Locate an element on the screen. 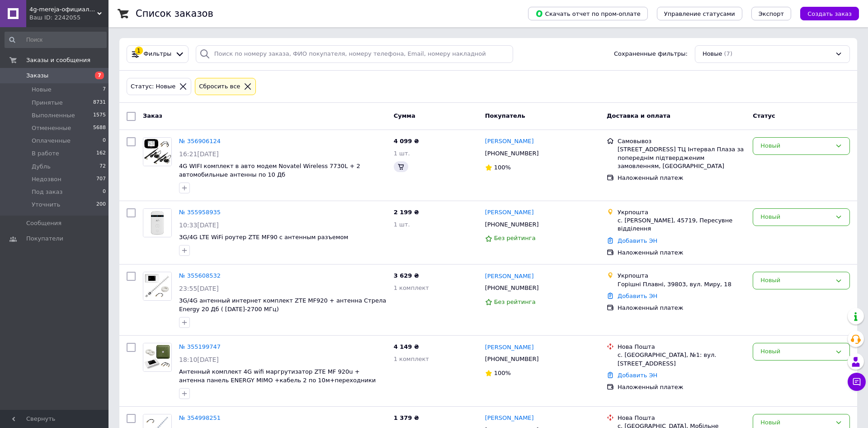  button: Экспорт is located at coordinates (771, 13).